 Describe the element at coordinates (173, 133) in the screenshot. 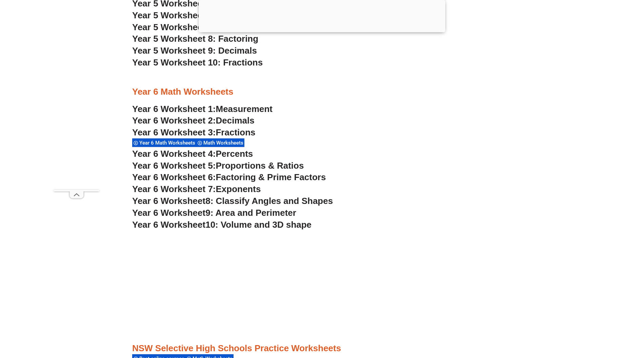

I see `span: Year 6 Worksheet 3:` at that location.